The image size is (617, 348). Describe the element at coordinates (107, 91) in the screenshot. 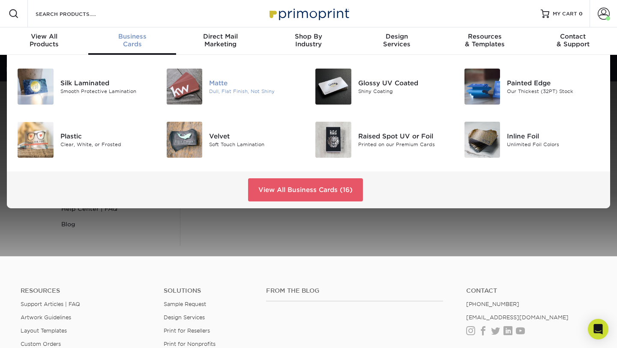

I see `div: Smooth Protective Lamination` at that location.